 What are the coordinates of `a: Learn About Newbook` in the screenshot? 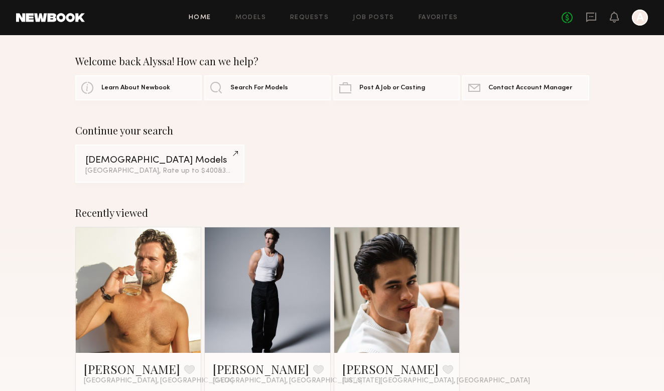 It's located at (138, 88).